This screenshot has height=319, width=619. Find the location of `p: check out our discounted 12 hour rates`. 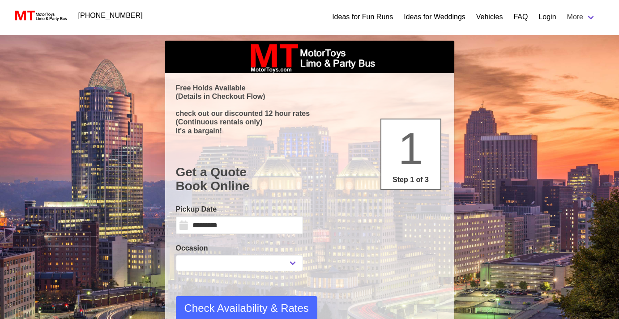

p: check out our discounted 12 hour rates is located at coordinates (310, 113).